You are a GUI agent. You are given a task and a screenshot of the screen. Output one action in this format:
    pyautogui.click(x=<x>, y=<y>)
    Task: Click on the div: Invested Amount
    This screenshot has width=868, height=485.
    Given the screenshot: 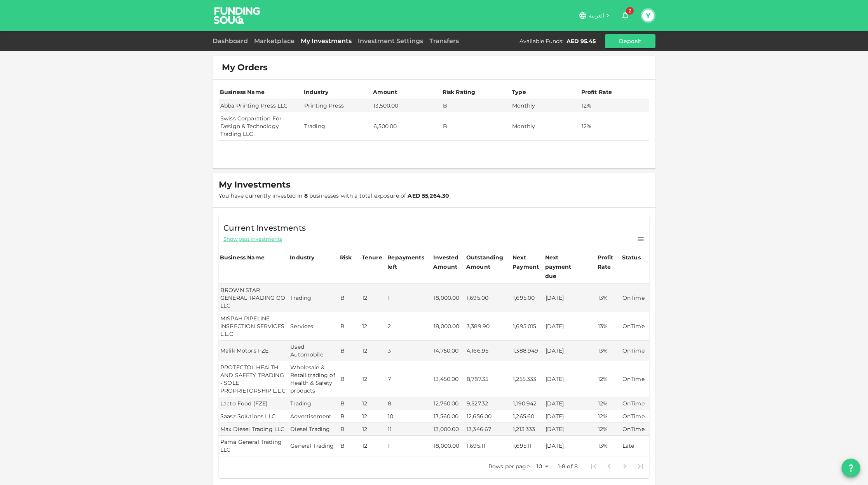 What is the action you would take?
    pyautogui.click(x=448, y=262)
    